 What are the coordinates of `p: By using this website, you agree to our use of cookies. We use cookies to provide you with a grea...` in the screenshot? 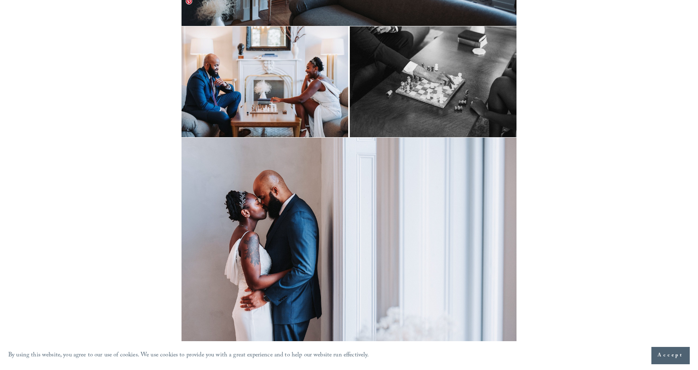 It's located at (188, 356).